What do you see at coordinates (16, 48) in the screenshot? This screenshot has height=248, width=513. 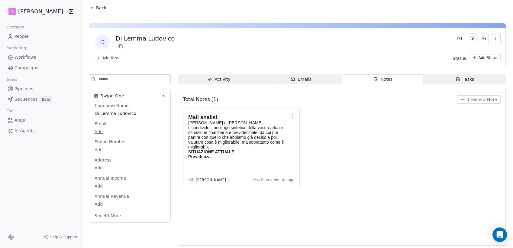 I see `span: Marketing` at bounding box center [16, 48].